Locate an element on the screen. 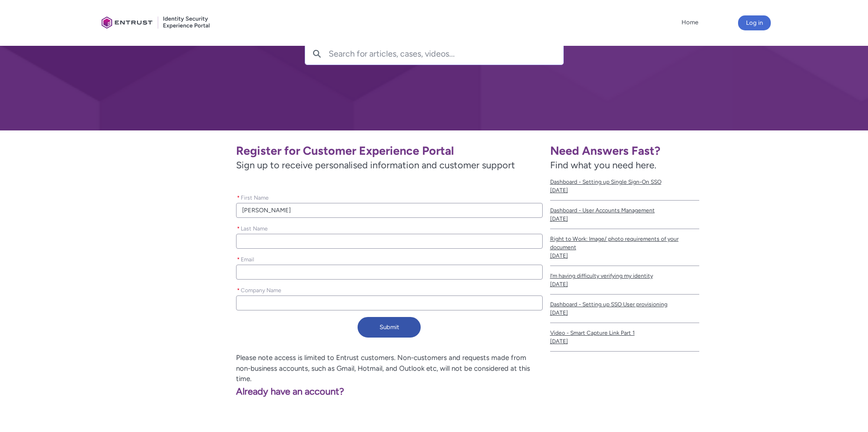 The width and height of the screenshot is (868, 432). span: Sign up to receive personalised information and customer support is located at coordinates (389, 165).